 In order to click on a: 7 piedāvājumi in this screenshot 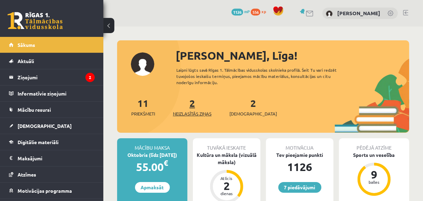, I will do `click(300, 187)`.